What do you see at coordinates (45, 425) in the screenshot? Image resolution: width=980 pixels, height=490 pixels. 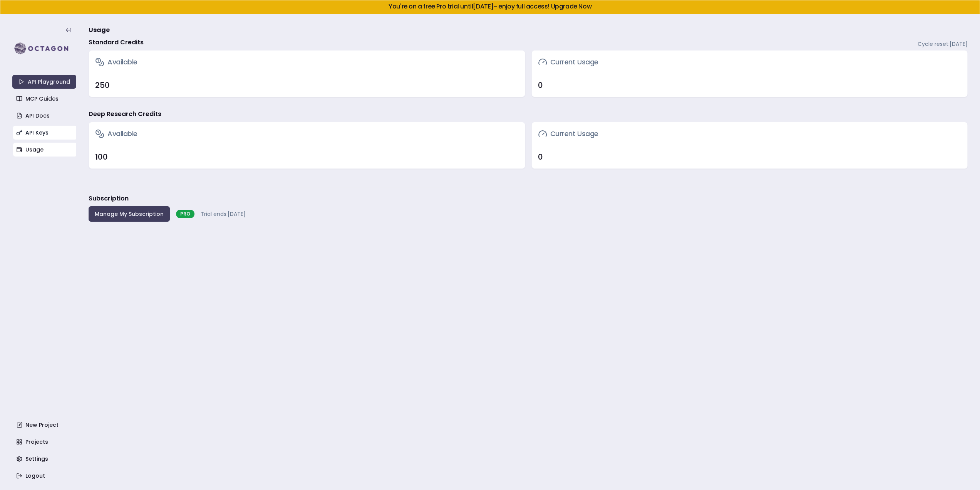 I see `a: New Project` at bounding box center [45, 425].